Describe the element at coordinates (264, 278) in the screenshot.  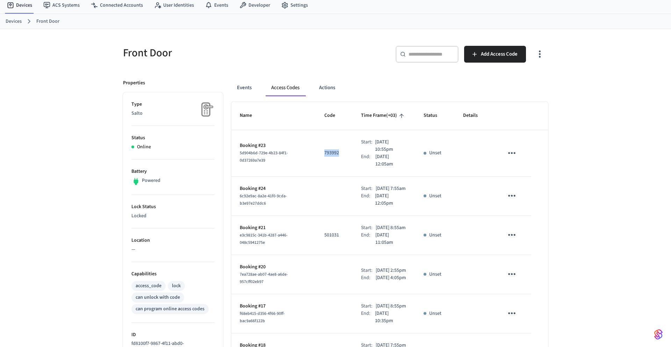
I see `span: 7ea728ae-ab07-4ae8-a6de-957cff02eb97` at that location.